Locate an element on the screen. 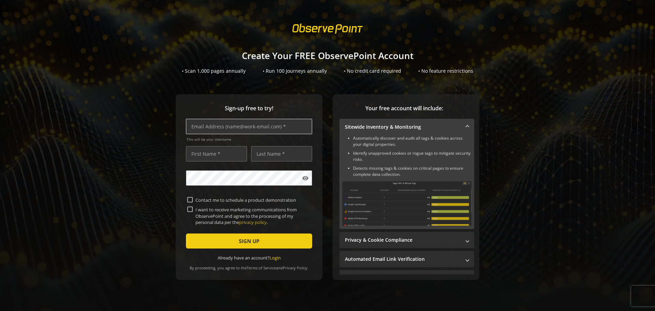  mat-panel-title: Privacy & Cookie Compliance is located at coordinates (402, 240).